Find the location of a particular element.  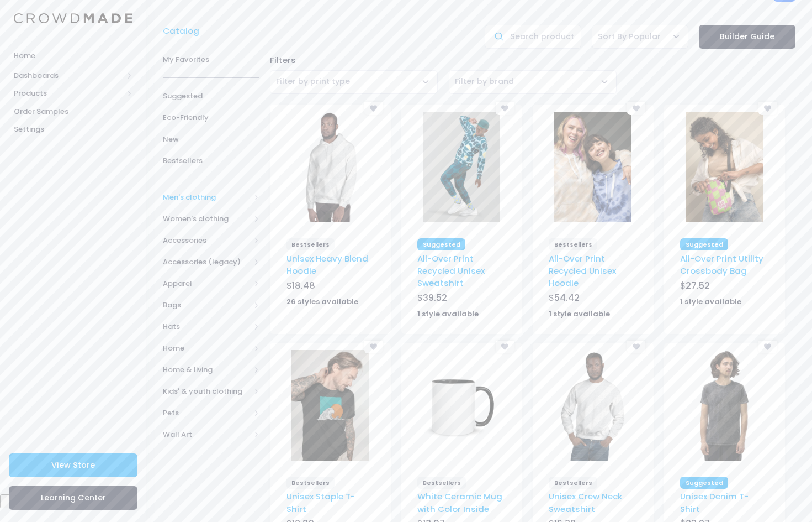

a: Unisex Crew Neck Sweatshirt is located at coordinates (585, 502).